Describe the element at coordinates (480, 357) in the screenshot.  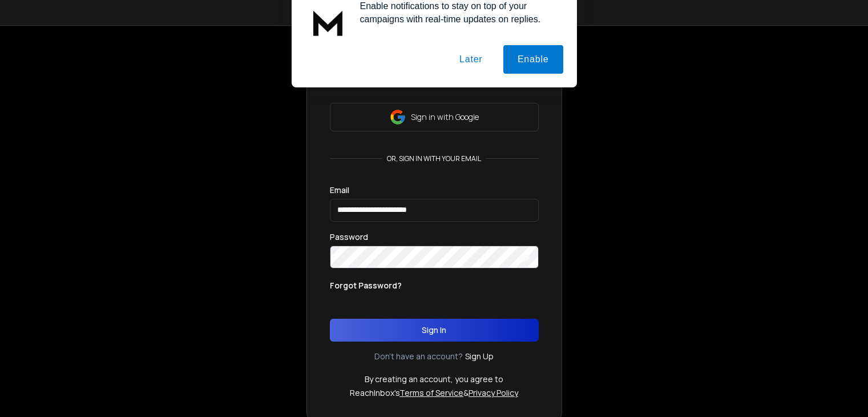
I see `a: Sign Up` at that location.